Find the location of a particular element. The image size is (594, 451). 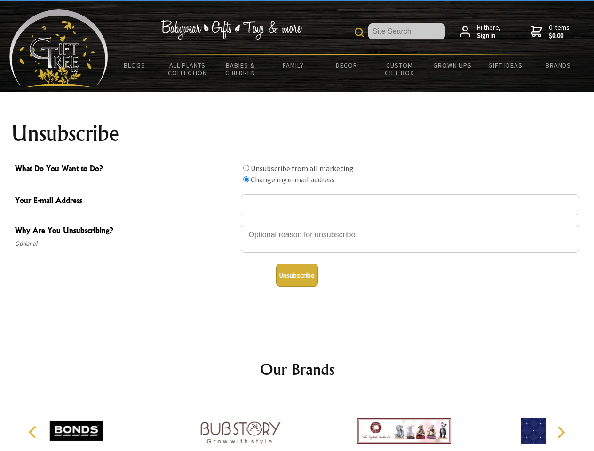

strong: Sign in is located at coordinates (488, 36).